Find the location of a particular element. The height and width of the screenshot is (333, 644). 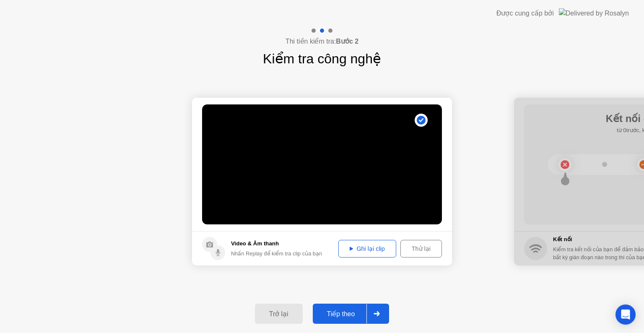

div: Ghi lại clip is located at coordinates (366, 249).